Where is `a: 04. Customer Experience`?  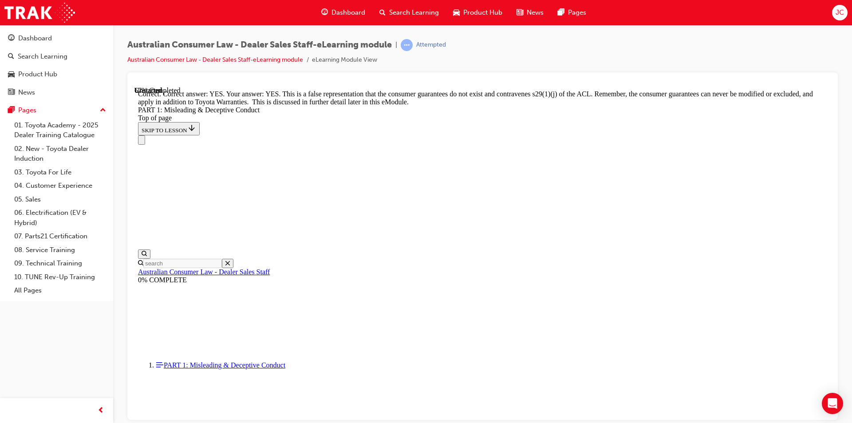
a: 04. Customer Experience is located at coordinates (60, 186).